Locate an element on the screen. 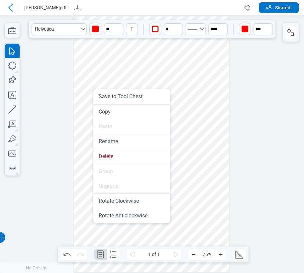 The image size is (304, 273). button: Edit Scale is located at coordinates (240, 254).